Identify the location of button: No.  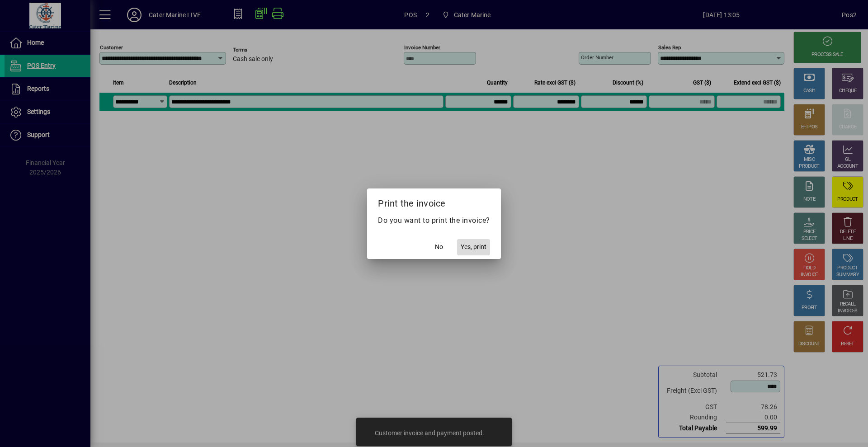
(439, 247).